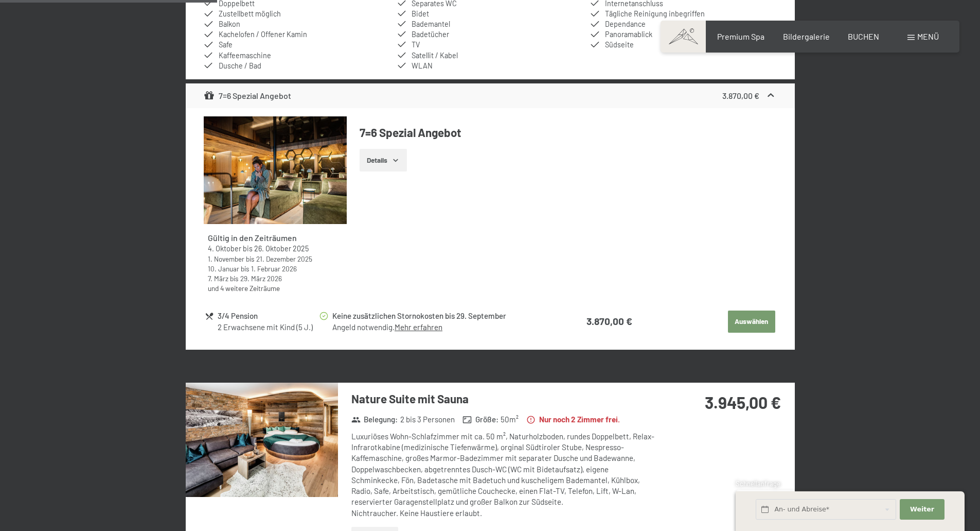  I want to click on time: 01.02.2026, so click(274, 268).